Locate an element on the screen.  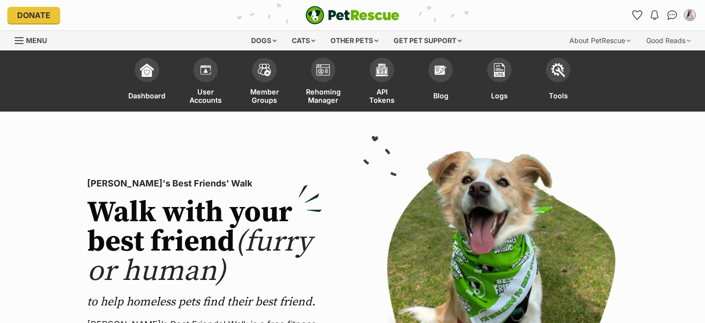
img: dashboard-icon-eb2f2d2d3e046f16d808141f083e7271f6b2e854fb5c12c21221c1fb7104beca.svg is located at coordinates (147, 70).